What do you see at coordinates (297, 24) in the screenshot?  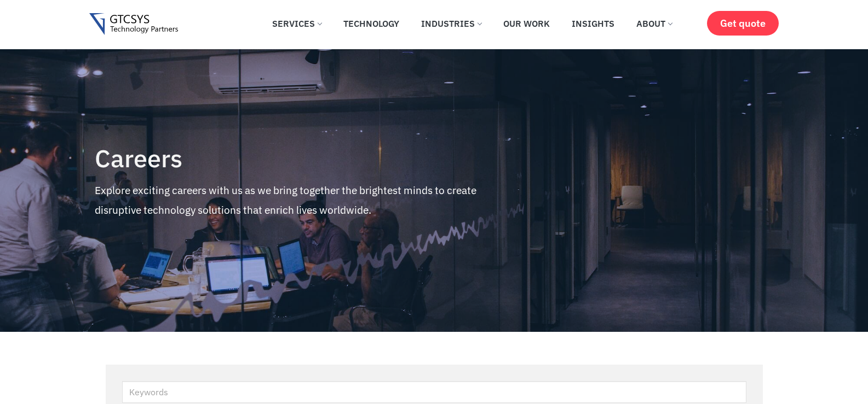 I see `a: Services` at bounding box center [297, 24].